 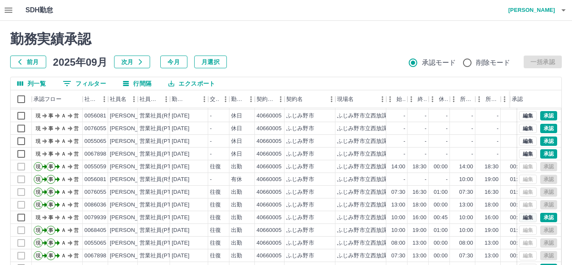 I want to click on div: 0079939, so click(x=95, y=217).